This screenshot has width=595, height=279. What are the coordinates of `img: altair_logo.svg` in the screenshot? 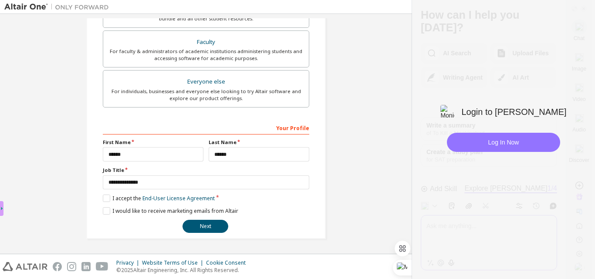 It's located at (25, 266).